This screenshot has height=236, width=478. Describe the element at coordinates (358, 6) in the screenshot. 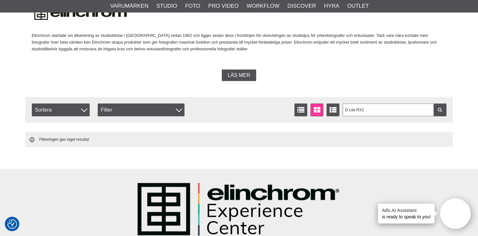

I see `a: Outlet` at that location.